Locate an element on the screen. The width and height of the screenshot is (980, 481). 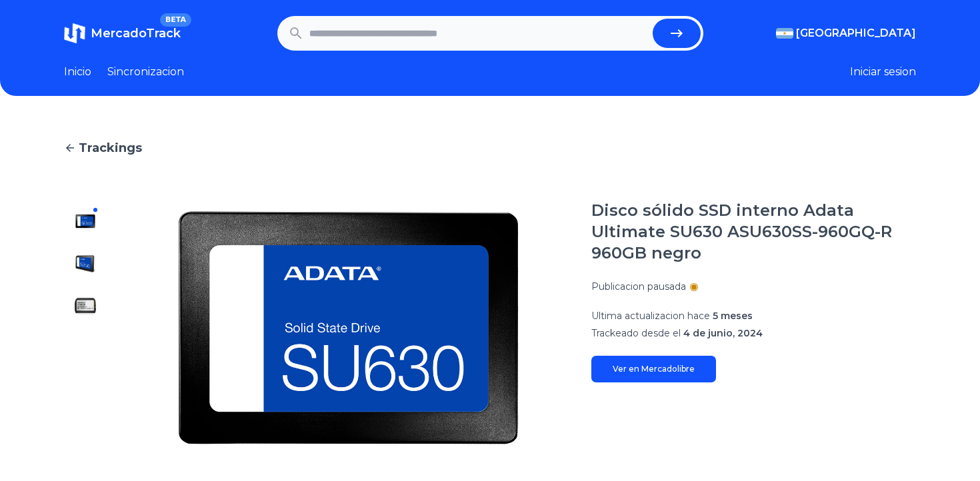
a: Ver en Mercadolibre is located at coordinates (653, 369).